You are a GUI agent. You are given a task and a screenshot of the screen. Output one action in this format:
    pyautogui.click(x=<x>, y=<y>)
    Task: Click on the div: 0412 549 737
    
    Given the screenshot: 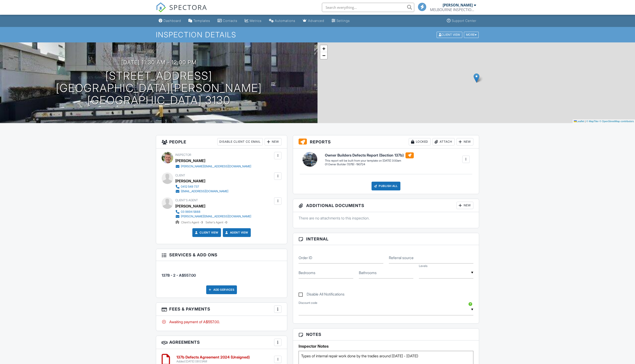 What is the action you would take?
    pyautogui.click(x=190, y=187)
    